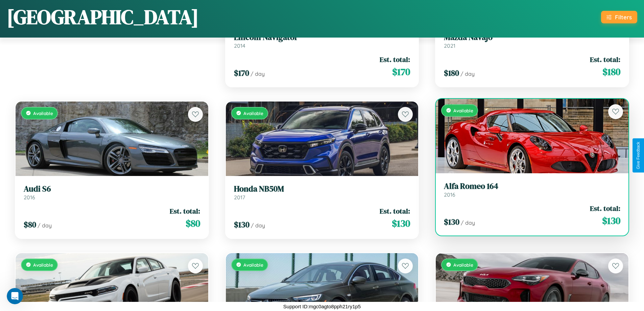 This screenshot has width=644, height=311. Describe the element at coordinates (639, 155) in the screenshot. I see `div: Give Feedback` at that location.